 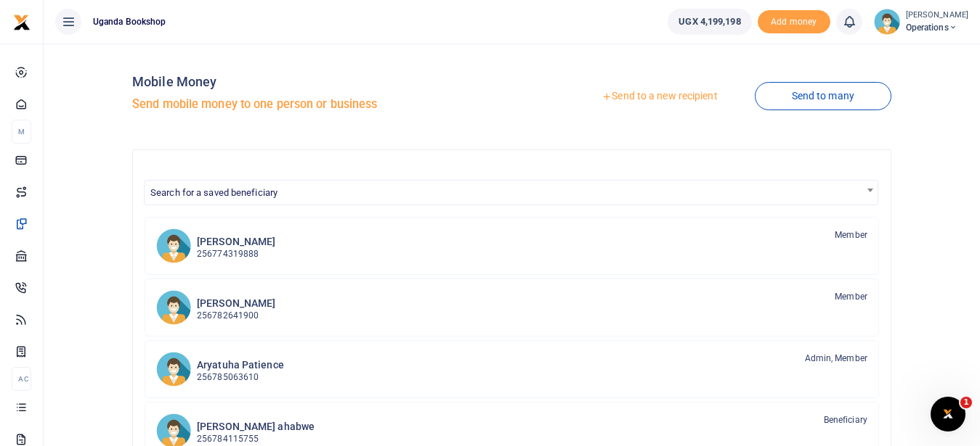 I want to click on li: Wallet ballance, so click(x=709, y=22).